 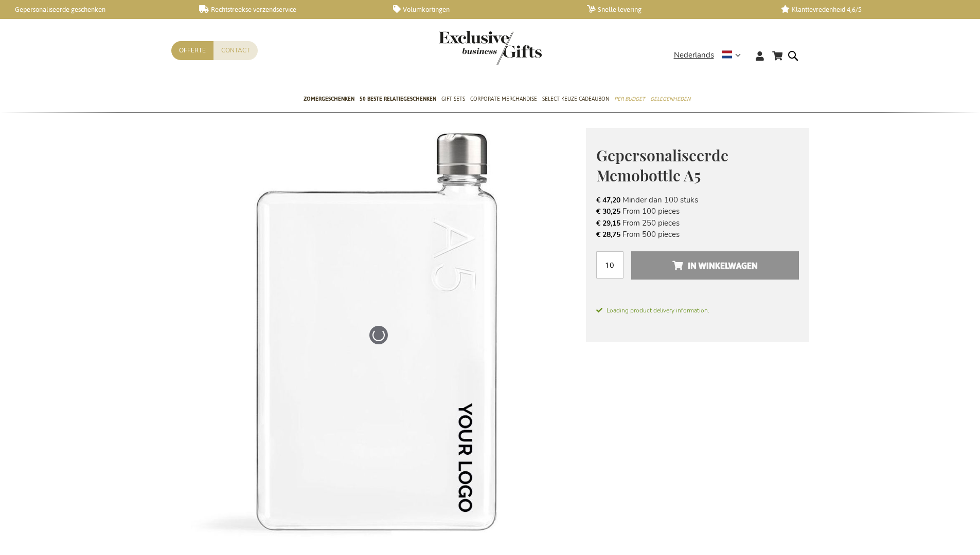 What do you see at coordinates (697, 234) in the screenshot?
I see `li: From 500 pieces` at bounding box center [697, 234].